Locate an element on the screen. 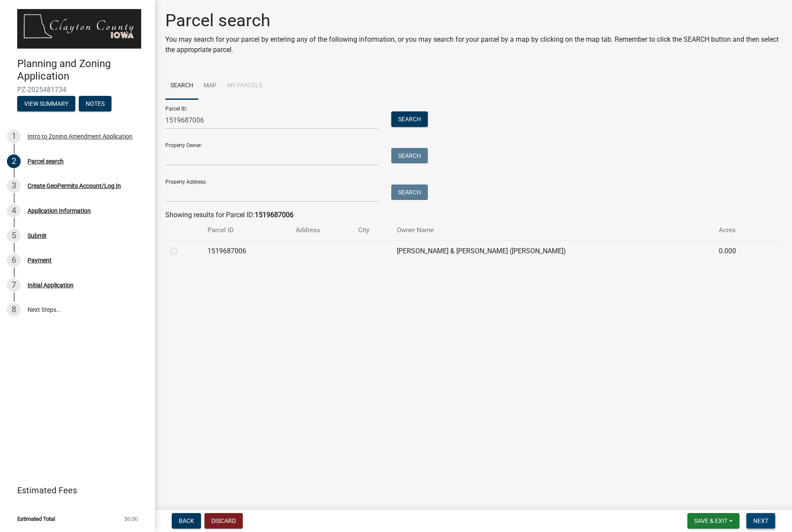 Image resolution: width=792 pixels, height=532 pixels. a: Search is located at coordinates (182, 86).